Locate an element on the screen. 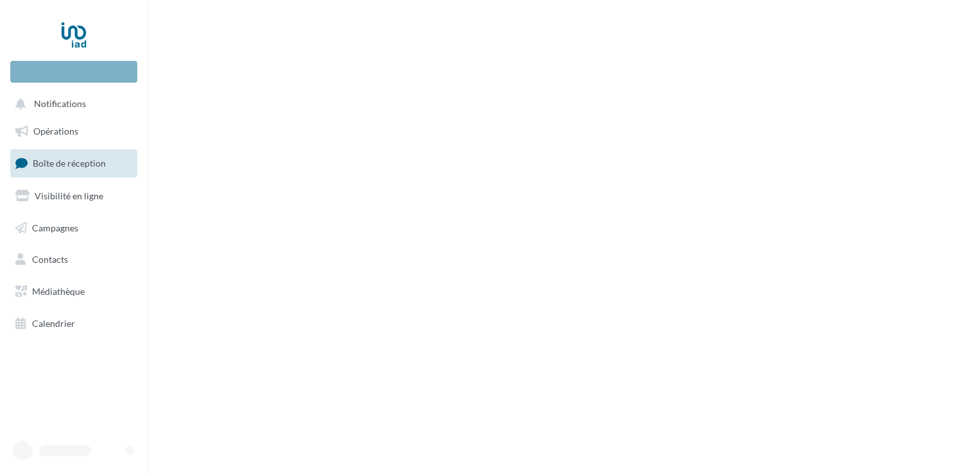 This screenshot has width=980, height=473. span: Calendrier is located at coordinates (54, 323).